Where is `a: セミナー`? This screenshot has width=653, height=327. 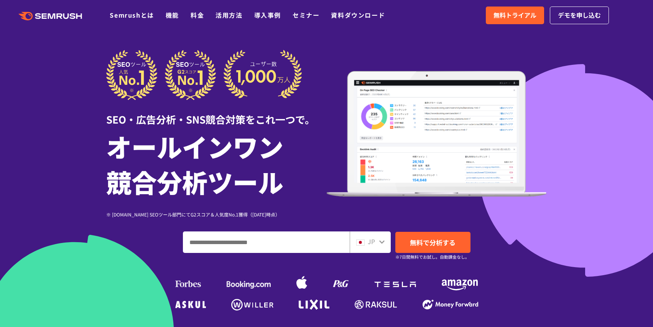 a: セミナー is located at coordinates (306, 15).